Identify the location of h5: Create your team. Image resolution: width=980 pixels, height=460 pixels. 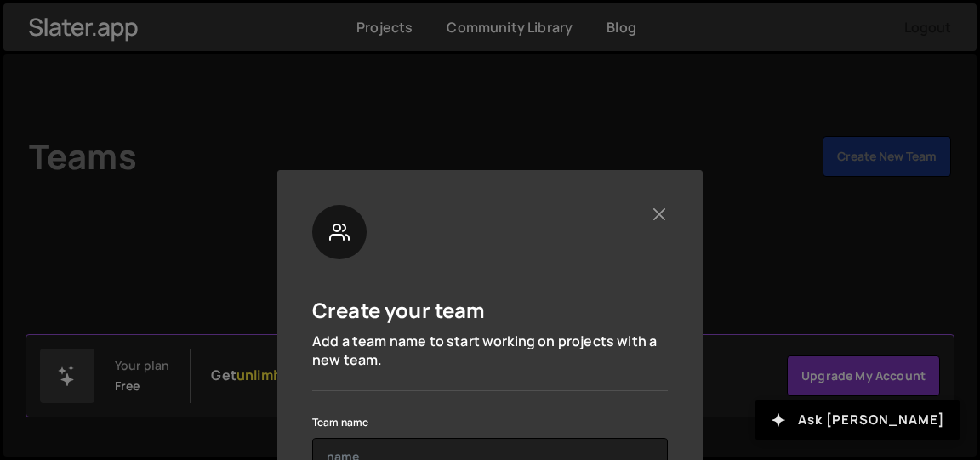
(399, 310).